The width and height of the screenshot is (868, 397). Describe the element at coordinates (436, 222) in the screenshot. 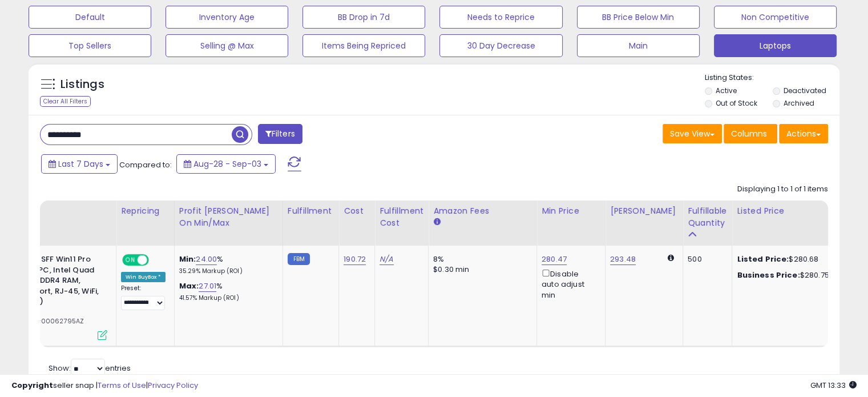

I see `small: Amazon Fees.` at that location.